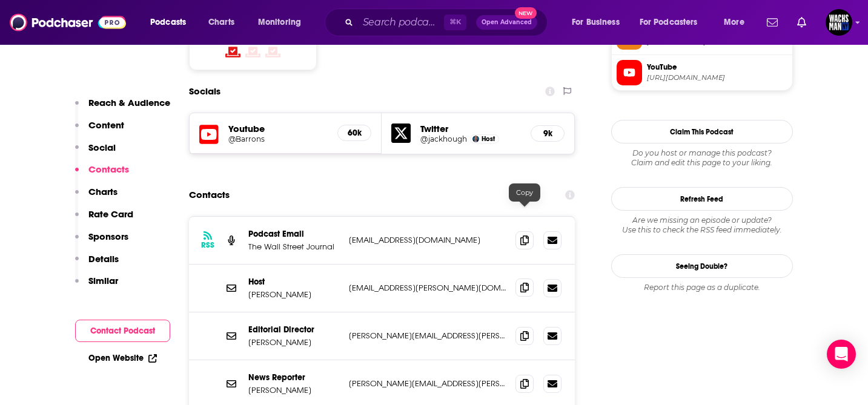  Describe the element at coordinates (455, 23) in the screenshot. I see `span: ⌘ K` at that location.